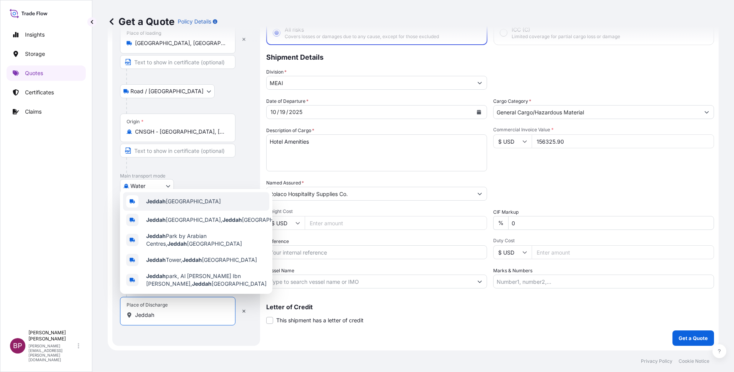 The height and width of the screenshot is (372, 734). What do you see at coordinates (623, 141) in the screenshot?
I see `input: Type amount` at bounding box center [623, 141].